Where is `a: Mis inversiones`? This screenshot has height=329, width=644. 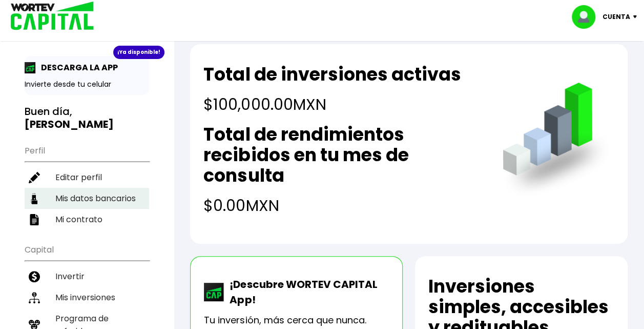 a: Mis inversiones is located at coordinates (87, 297).